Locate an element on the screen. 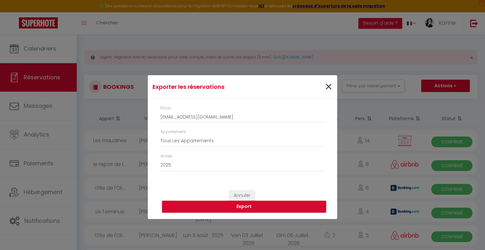  h4: Exporter les réservations is located at coordinates (211, 87).